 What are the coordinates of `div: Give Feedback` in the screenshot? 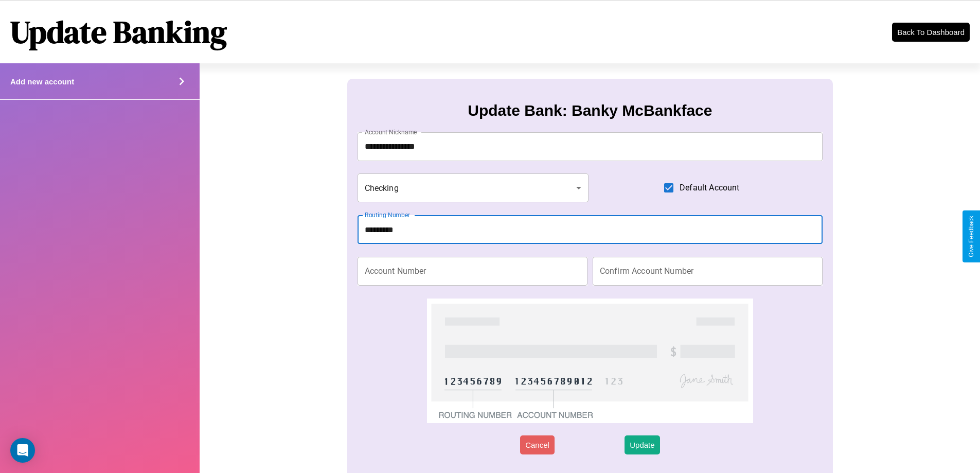 It's located at (972, 236).